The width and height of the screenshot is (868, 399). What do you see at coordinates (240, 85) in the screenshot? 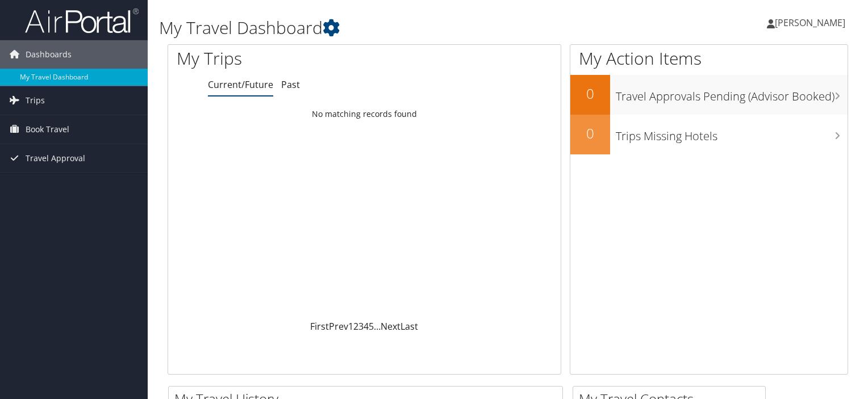
I see `a: Current/Future` at bounding box center [240, 85].